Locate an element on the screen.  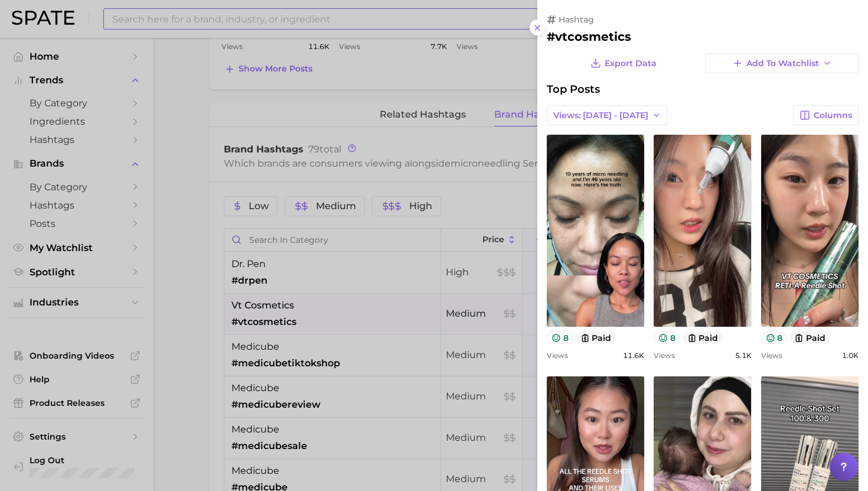
span: hashtag is located at coordinates (576, 20).